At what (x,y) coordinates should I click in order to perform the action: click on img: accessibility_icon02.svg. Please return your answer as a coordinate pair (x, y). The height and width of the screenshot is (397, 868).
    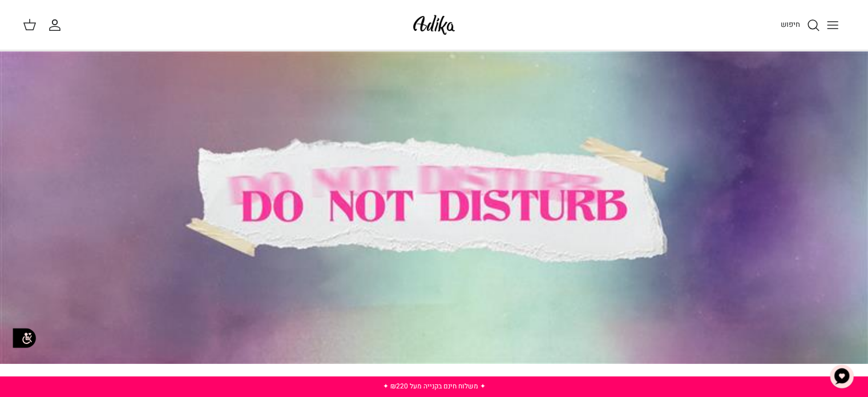
    Looking at the image, I should click on (24, 337).